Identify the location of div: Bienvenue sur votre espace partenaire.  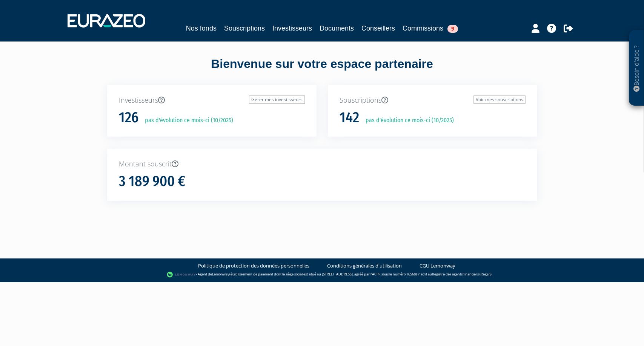
(322, 70).